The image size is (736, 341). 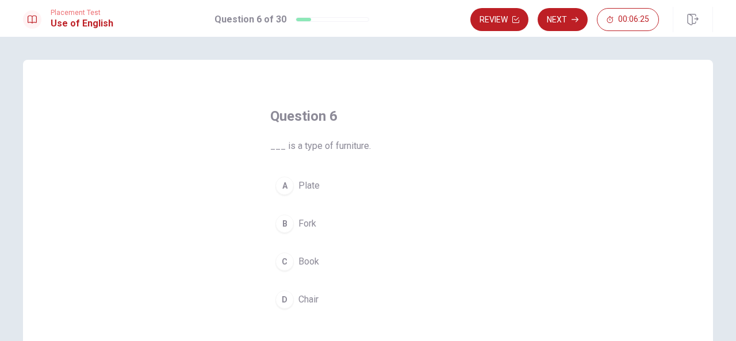 I want to click on button: DChair, so click(x=368, y=300).